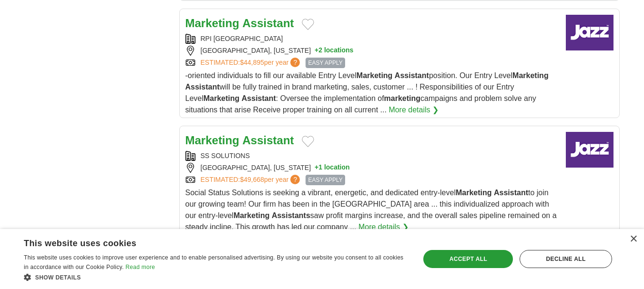 The width and height of the screenshot is (644, 289). Describe the element at coordinates (566, 259) in the screenshot. I see `div: Decline all` at that location.